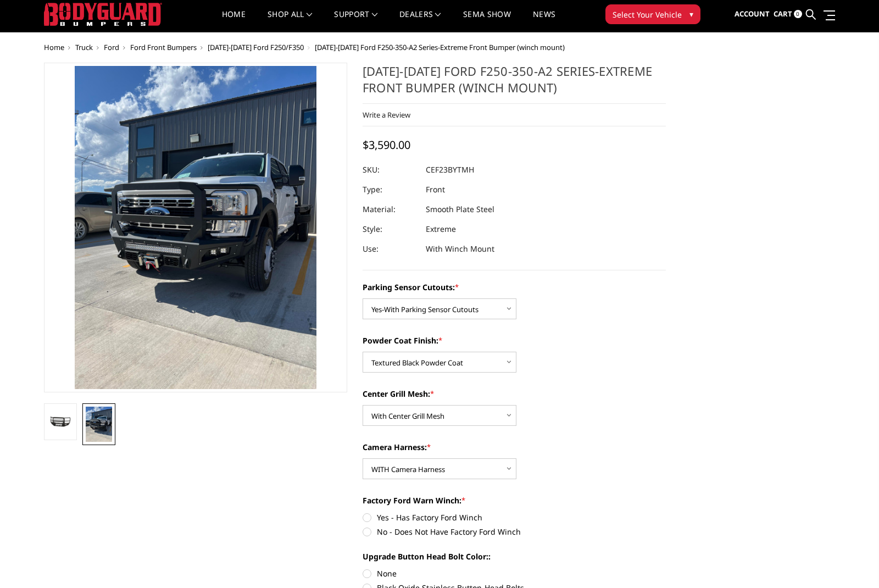 The height and width of the screenshot is (588, 879). Describe the element at coordinates (54, 48) in the screenshot. I see `span: Home` at that location.